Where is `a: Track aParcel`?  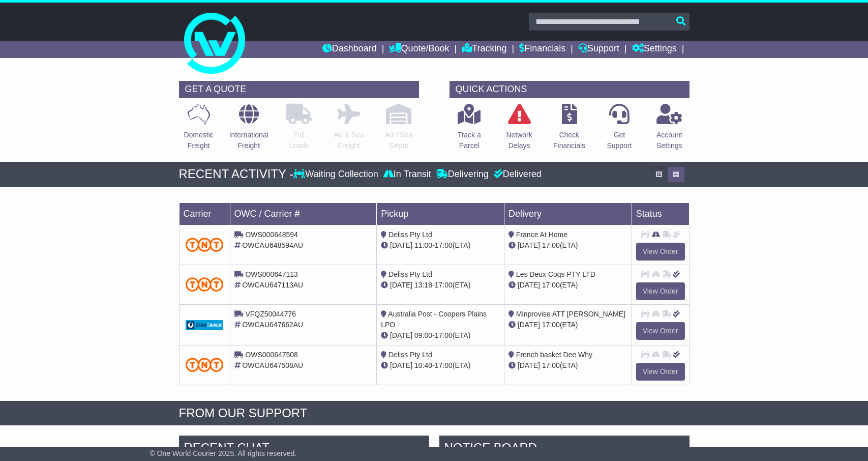 a: Track aParcel is located at coordinates (469, 130).